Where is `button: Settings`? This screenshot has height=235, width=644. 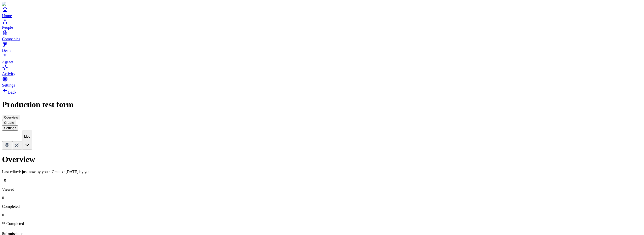
button: Settings is located at coordinates (10, 128).